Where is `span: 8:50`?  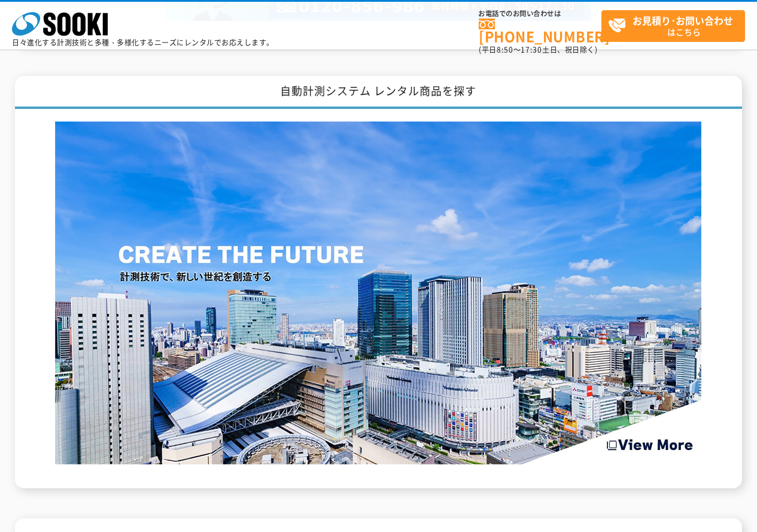 span: 8:50 is located at coordinates (505, 49).